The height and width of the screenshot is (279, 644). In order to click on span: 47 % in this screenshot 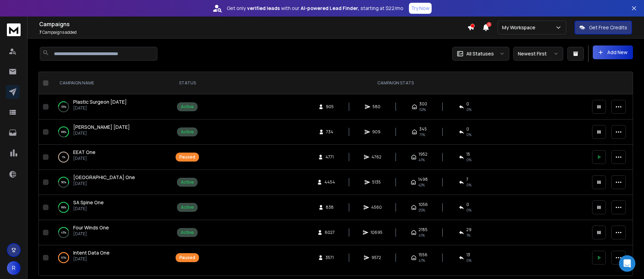, I will do `click(422, 261)`.